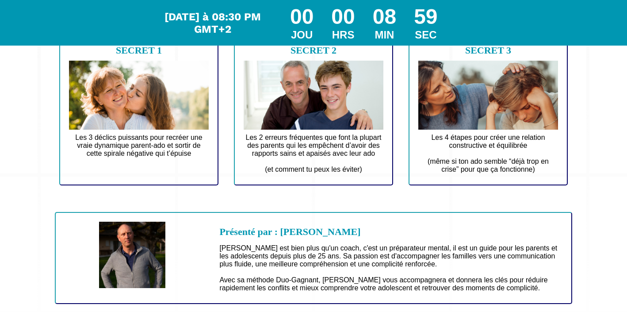 The width and height of the screenshot is (627, 312). I want to click on div: MIN, so click(384, 35).